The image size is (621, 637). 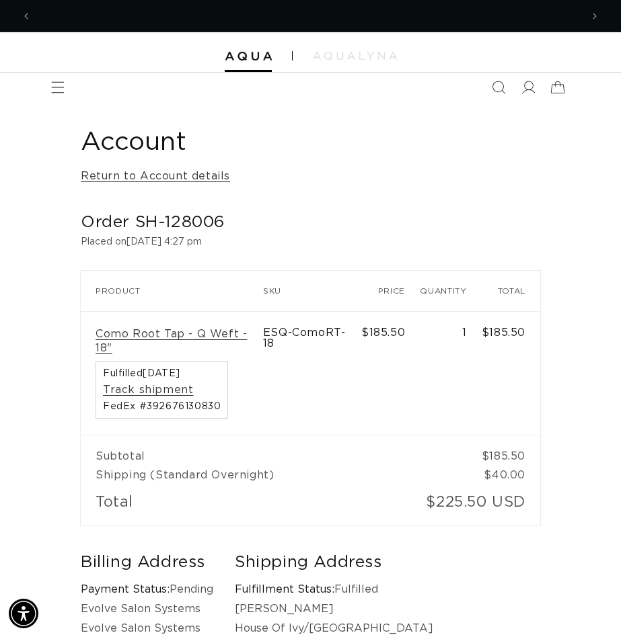 What do you see at coordinates (310, 242) in the screenshot?
I see `p: Placed on` at bounding box center [310, 242].